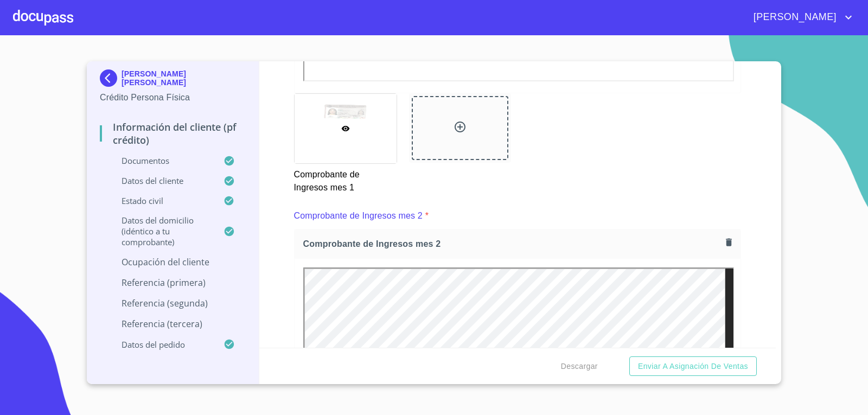  Describe the element at coordinates (173, 134) in the screenshot. I see `p: Información del cliente (PF crédito)` at that location.